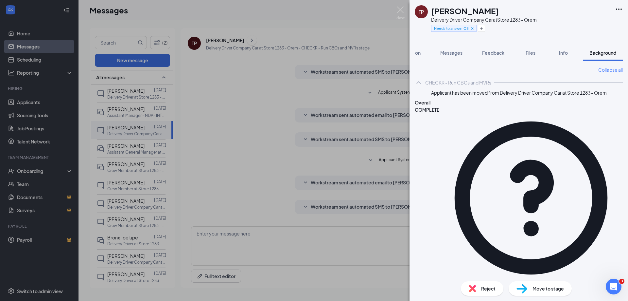  I want to click on span: Messages, so click(451, 53).